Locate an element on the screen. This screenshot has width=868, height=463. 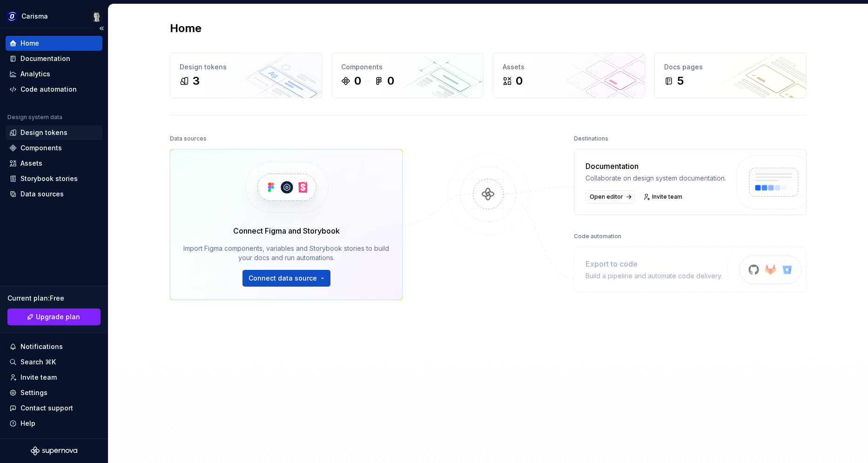
div: Help is located at coordinates (28, 423).